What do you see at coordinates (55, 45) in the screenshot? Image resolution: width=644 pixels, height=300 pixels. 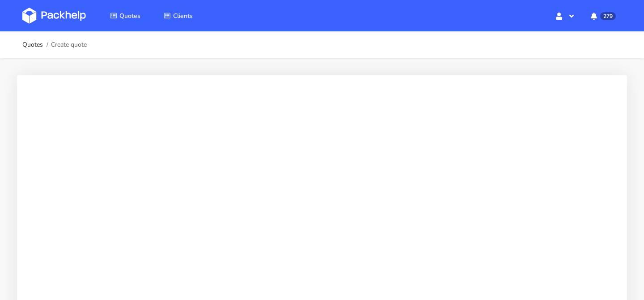 I see `nav: breadcrumb` at bounding box center [55, 45].